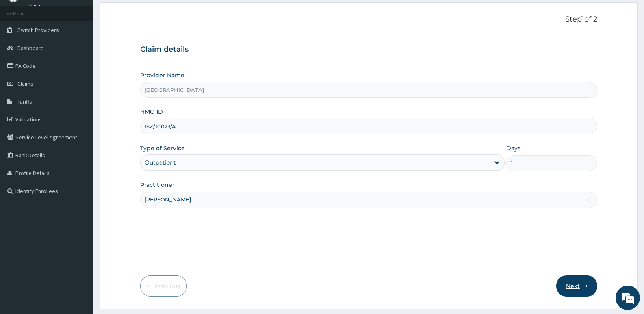 The height and width of the screenshot is (314, 644). Describe the element at coordinates (162, 148) in the screenshot. I see `label: Type of Service` at that location.